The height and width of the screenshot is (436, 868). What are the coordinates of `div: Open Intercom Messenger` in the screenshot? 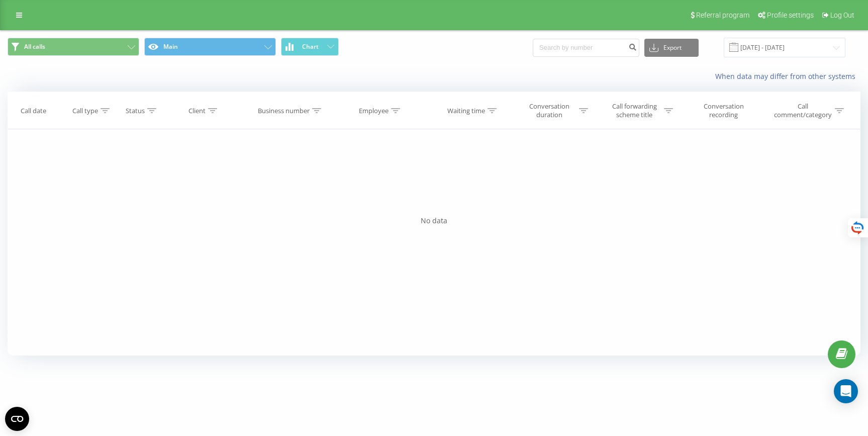 It's located at (846, 391).